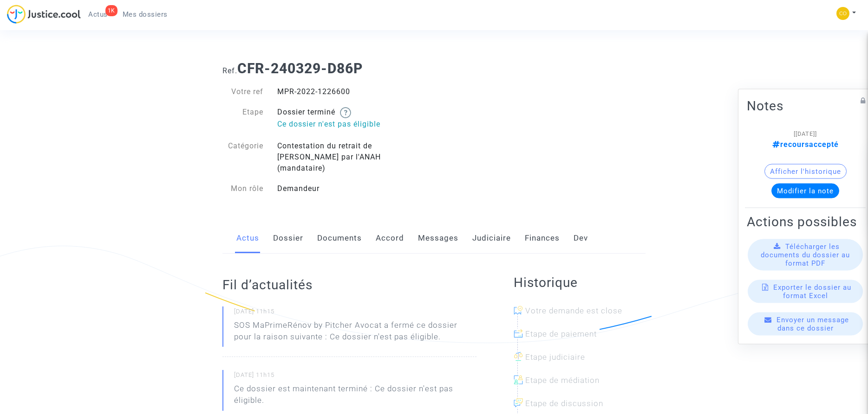 The height and width of the screenshot is (414, 868). I want to click on div: SOS MaPrimeRénov by Pitcher Avocat a fermé ce dossier pour la raison suivante : Ce dossier n'est ..., so click(355, 331).